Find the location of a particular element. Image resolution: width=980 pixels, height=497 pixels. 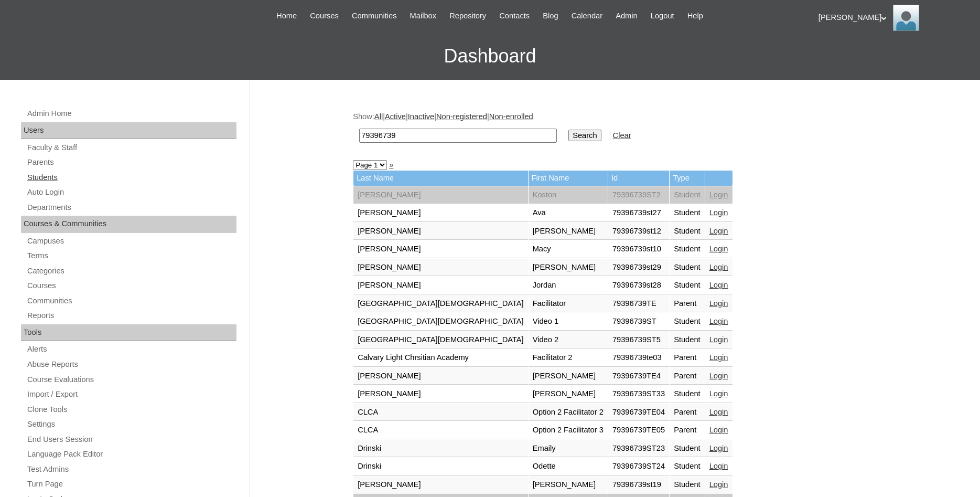

a: Parents is located at coordinates (131, 162).